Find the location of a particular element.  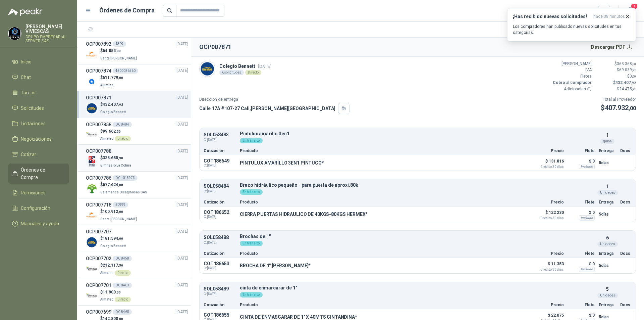

span: Configuración is located at coordinates (35, 208).